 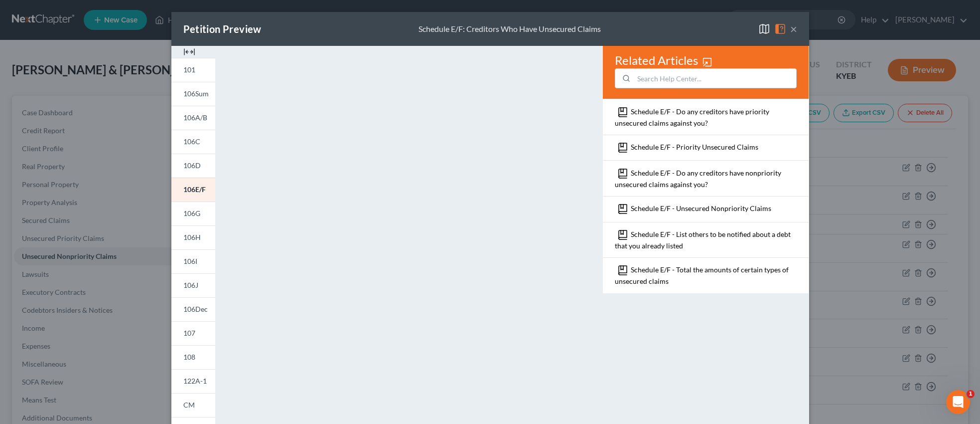 What do you see at coordinates (194, 357) in the screenshot?
I see `a: 108` at bounding box center [194, 357].